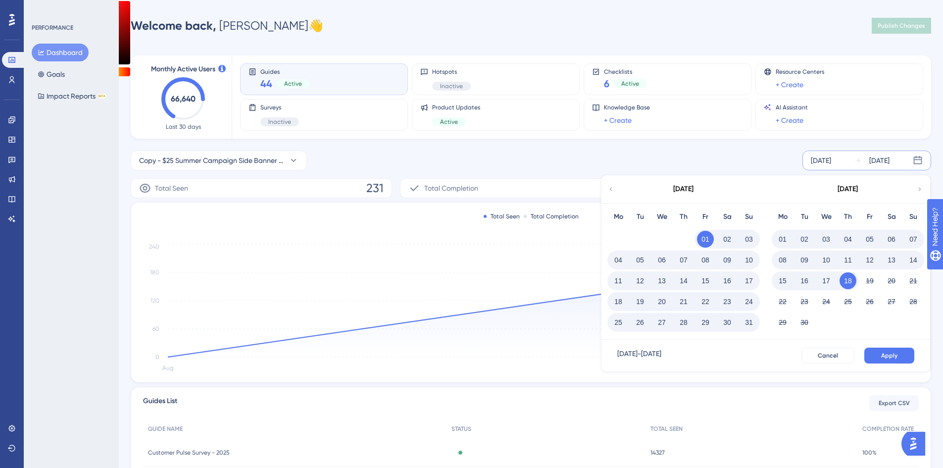 Image resolution: width=943 pixels, height=468 pixels. Describe the element at coordinates (183, 98) in the screenshot. I see `text: 66,640` at that location.